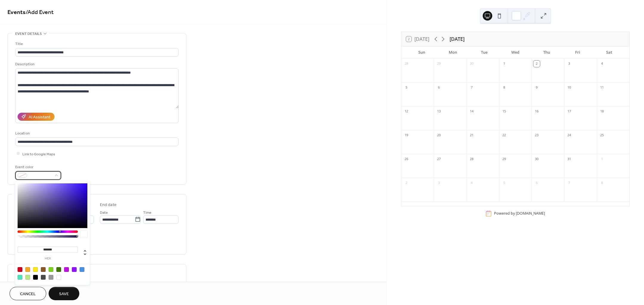 This screenshot has height=305, width=644. I want to click on div: #50E3C2, so click(20, 277).